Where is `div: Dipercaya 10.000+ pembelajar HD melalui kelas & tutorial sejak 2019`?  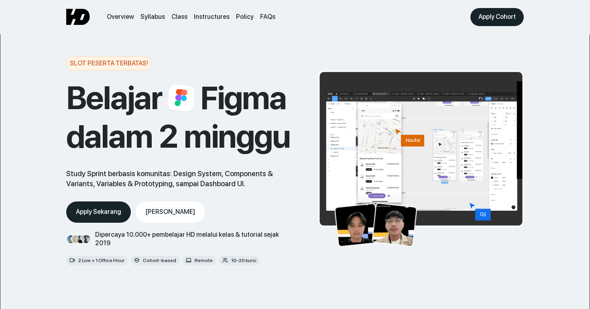
div: Dipercaya 10.000+ pembelajar HD melalui kelas & tutorial sejak 2019 is located at coordinates (195, 239).